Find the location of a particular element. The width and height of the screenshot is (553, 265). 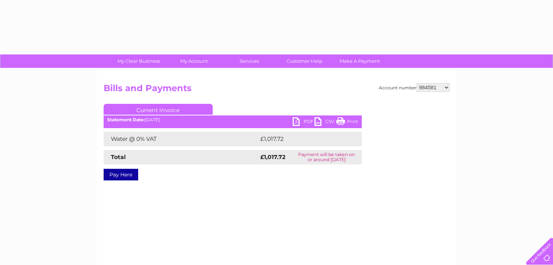

td: £1,017.72 is located at coordinates (304, 139).